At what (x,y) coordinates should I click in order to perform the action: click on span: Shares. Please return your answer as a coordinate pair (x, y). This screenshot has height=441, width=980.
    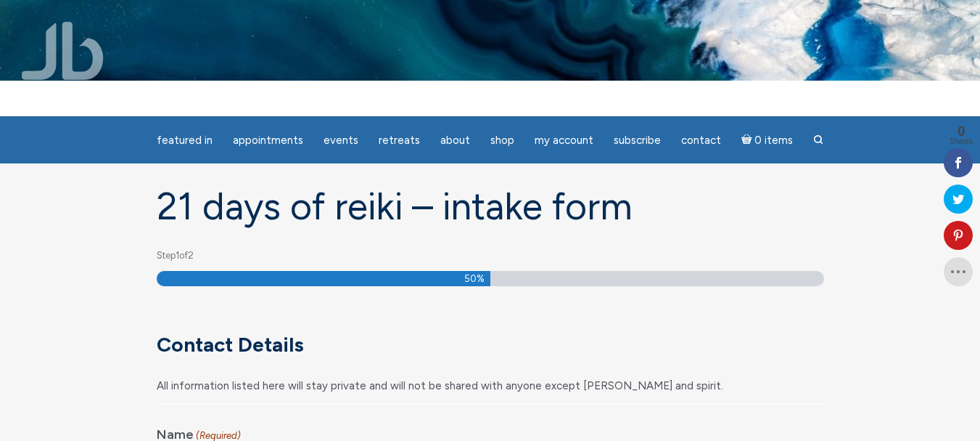
    Looking at the image, I should click on (961, 141).